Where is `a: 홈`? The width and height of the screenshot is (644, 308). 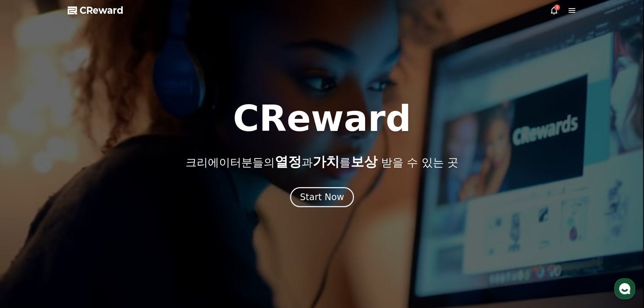 a: 홈 is located at coordinates (26, 245).